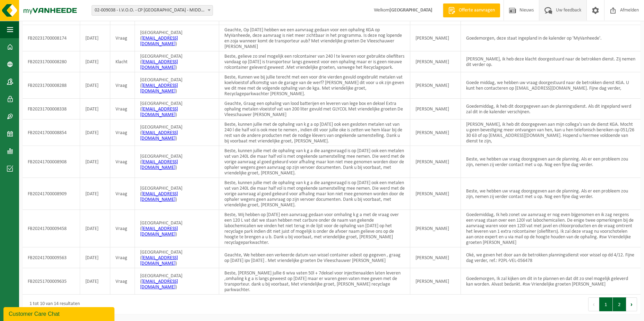 The height and width of the screenshot is (321, 644). Describe the element at coordinates (55, 8) in the screenshot. I see `div: Customer Care Chat` at that location.